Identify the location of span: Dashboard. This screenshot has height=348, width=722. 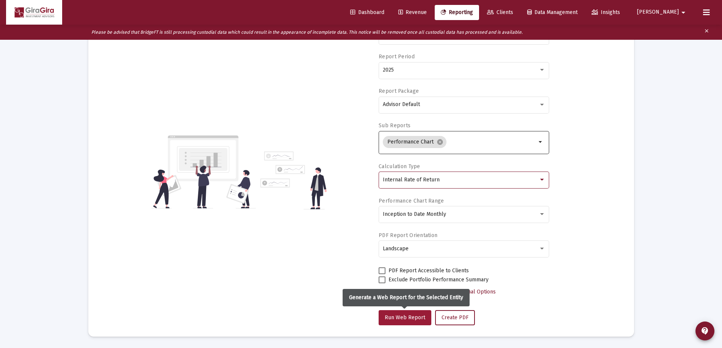
(367, 12).